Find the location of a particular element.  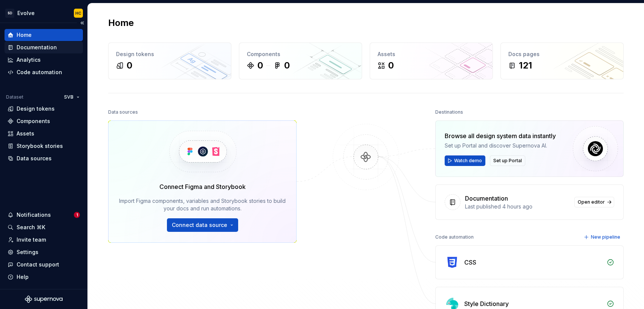

a: Components is located at coordinates (44, 121).